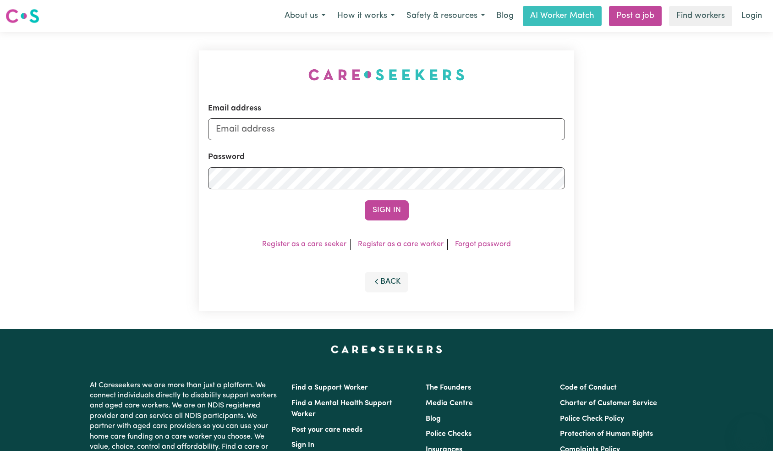 The image size is (773, 451). I want to click on a: Find workers, so click(701, 16).